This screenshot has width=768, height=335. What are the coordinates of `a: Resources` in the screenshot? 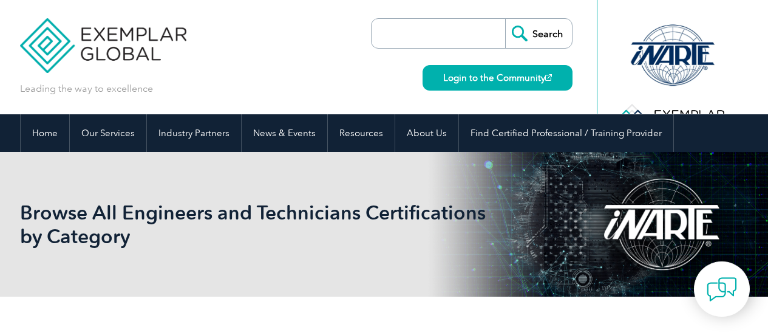 It's located at (361, 133).